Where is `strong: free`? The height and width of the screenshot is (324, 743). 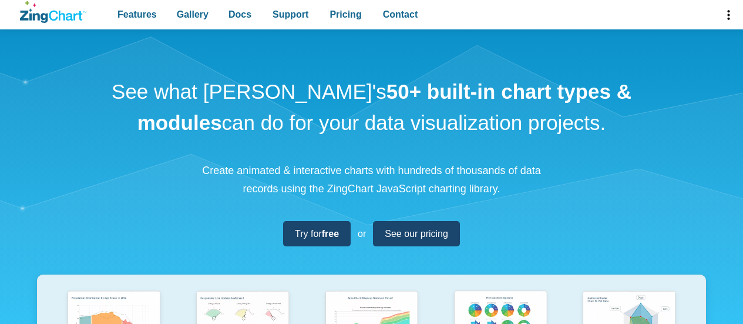
strong: free is located at coordinates (330, 233).